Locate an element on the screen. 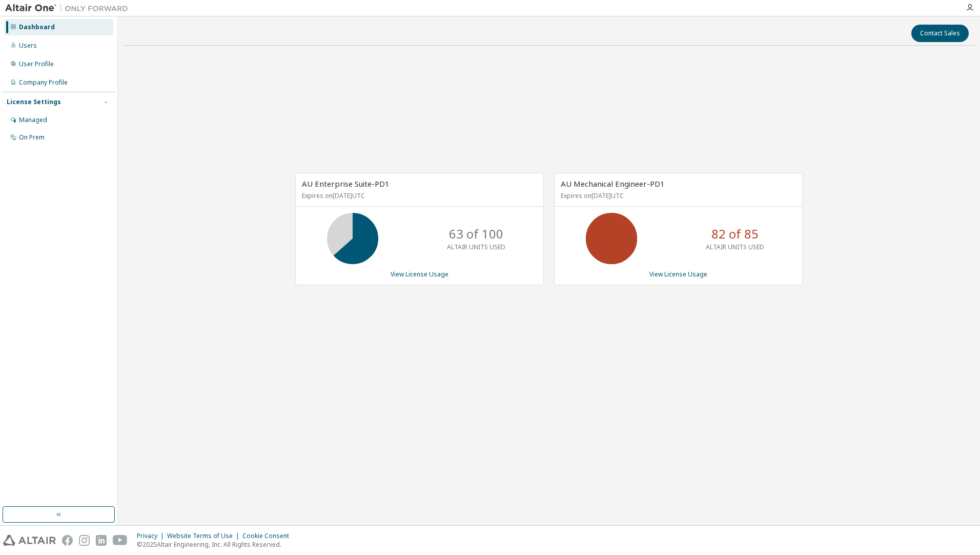 This screenshot has height=555, width=980. img: Altair One is located at coordinates (69, 8).